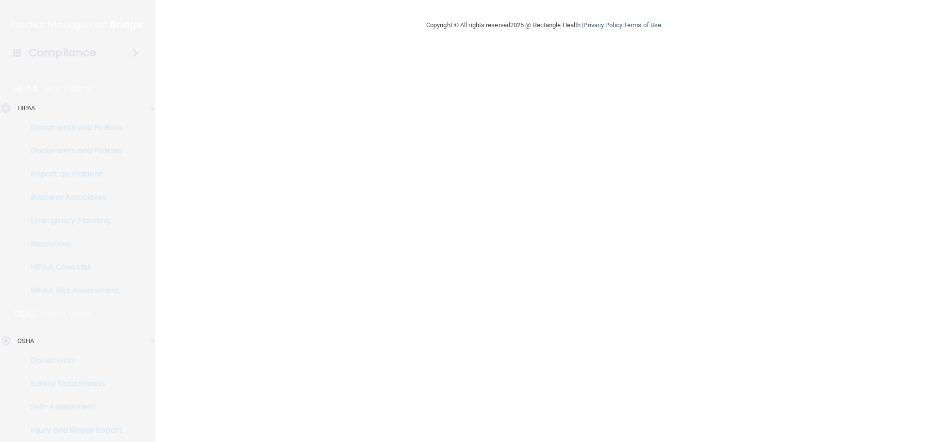  I want to click on div: Copyright © All rights reserved 2025 @ Rectangle Health | |, so click(544, 25).